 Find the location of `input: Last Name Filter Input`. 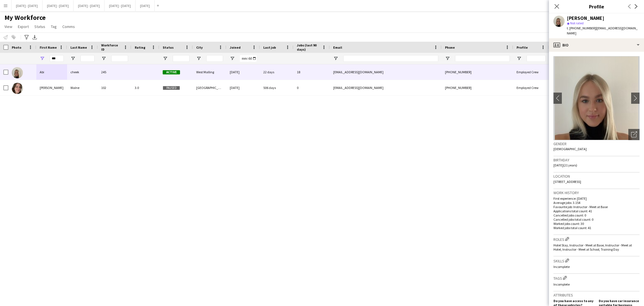

input: Last Name Filter Input is located at coordinates (88, 59).